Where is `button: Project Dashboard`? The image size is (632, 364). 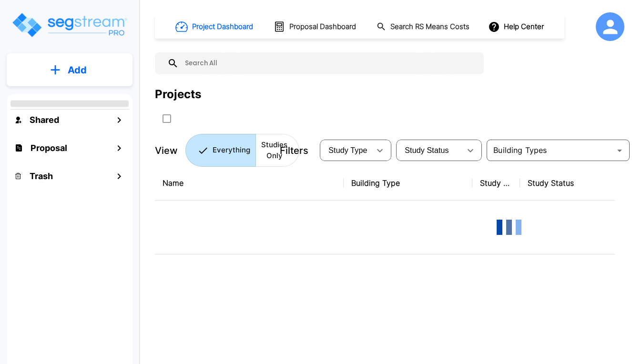
button: Project Dashboard is located at coordinates (215, 26).